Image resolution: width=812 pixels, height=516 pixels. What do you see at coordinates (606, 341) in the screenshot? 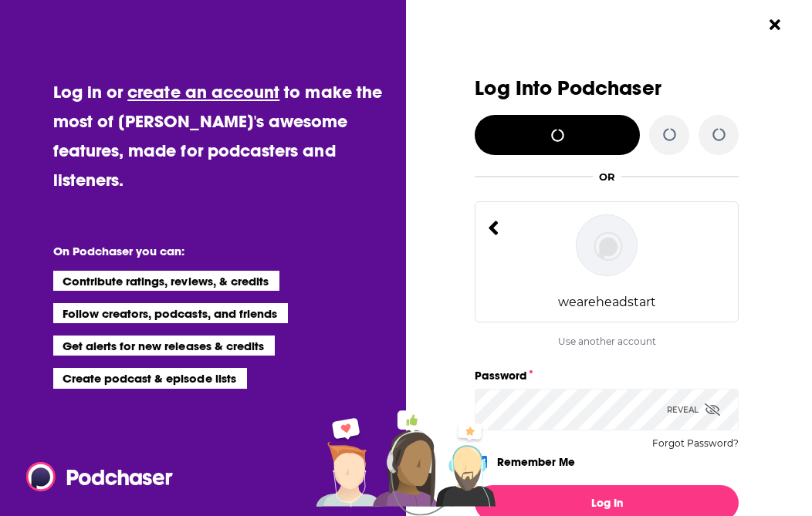
I see `div: Use another account` at bounding box center [606, 341].